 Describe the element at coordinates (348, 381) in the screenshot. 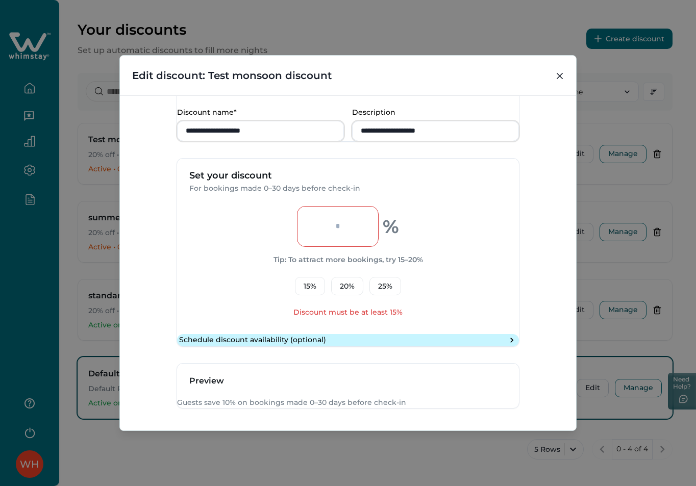

I see `h3: Preview` at that location.